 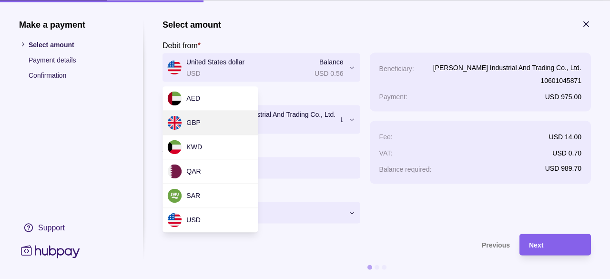 What do you see at coordinates (174, 195) in the screenshot?
I see `img: sa` at bounding box center [174, 195].